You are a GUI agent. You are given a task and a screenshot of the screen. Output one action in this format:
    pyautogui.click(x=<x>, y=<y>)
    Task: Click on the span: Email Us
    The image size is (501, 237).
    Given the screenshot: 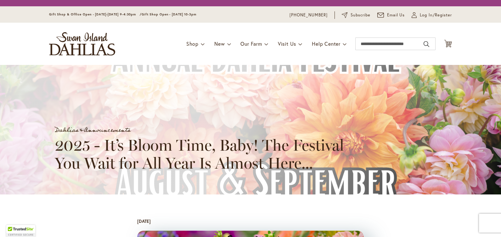 What is the action you would take?
    pyautogui.click(x=396, y=15)
    